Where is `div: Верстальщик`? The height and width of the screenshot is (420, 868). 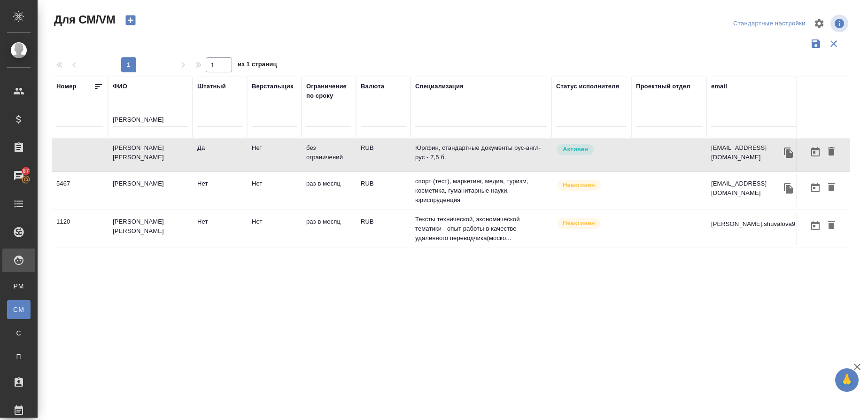
div: Верстальщик is located at coordinates (273, 86).